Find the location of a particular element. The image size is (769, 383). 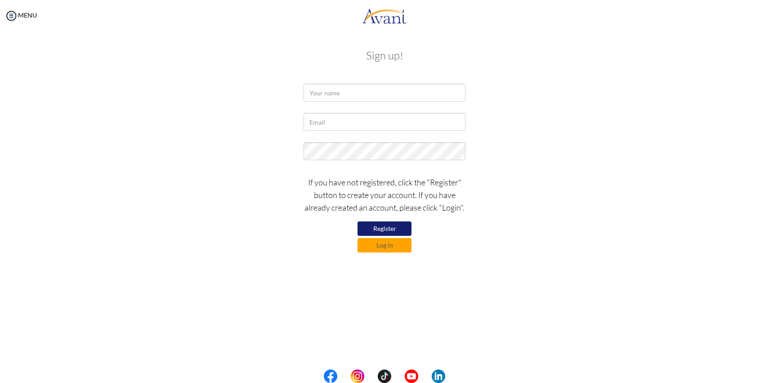

a: MENU is located at coordinates (21, 15).